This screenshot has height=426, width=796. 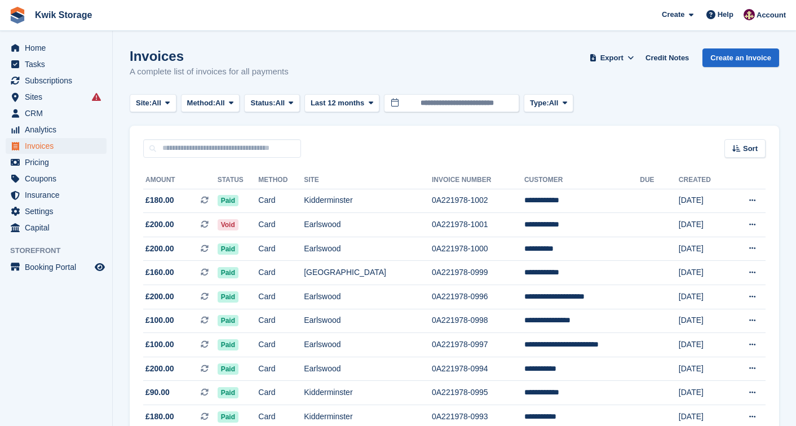 I want to click on button: Method: All, so click(x=210, y=103).